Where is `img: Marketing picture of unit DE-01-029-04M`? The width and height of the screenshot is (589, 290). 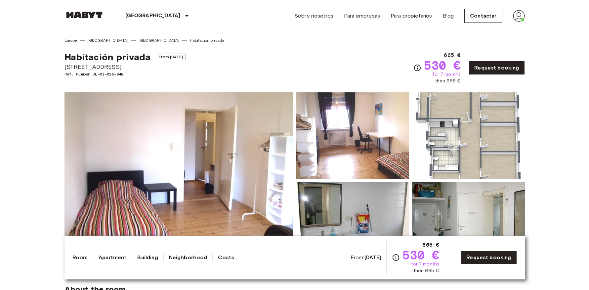
img: Marketing picture of unit DE-01-029-04M is located at coordinates (179, 180).